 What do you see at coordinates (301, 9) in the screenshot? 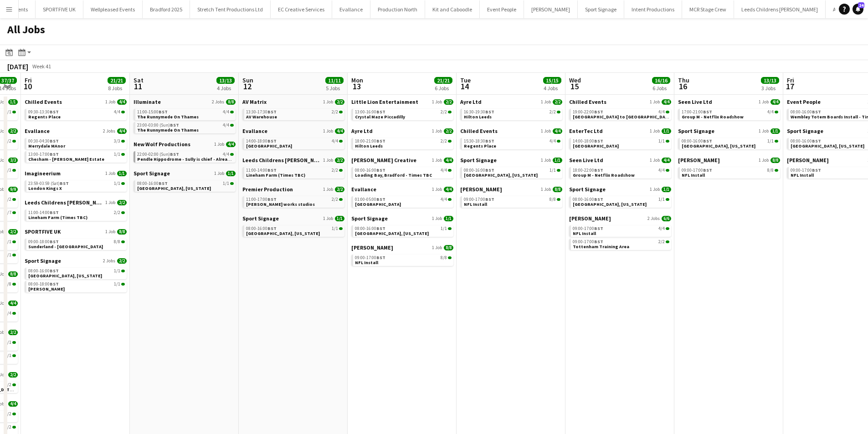
I see `button: EC Creative Services` at bounding box center [301, 9].